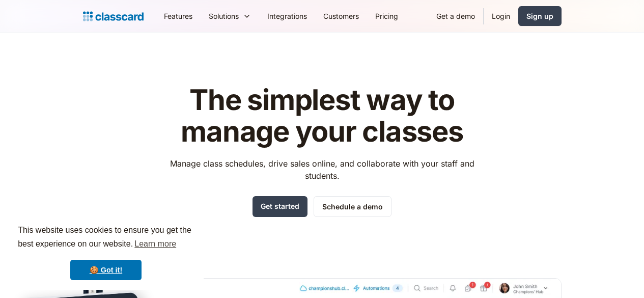  What do you see at coordinates (540, 16) in the screenshot?
I see `div: Sign up` at bounding box center [540, 16].